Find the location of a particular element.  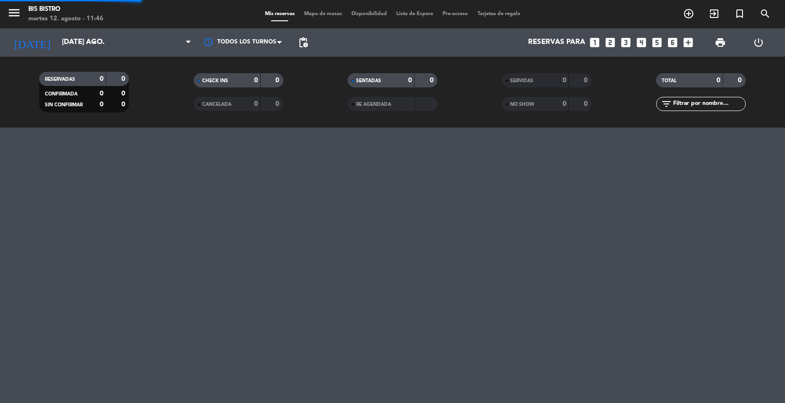

span: CANCELADA is located at coordinates (217, 104).